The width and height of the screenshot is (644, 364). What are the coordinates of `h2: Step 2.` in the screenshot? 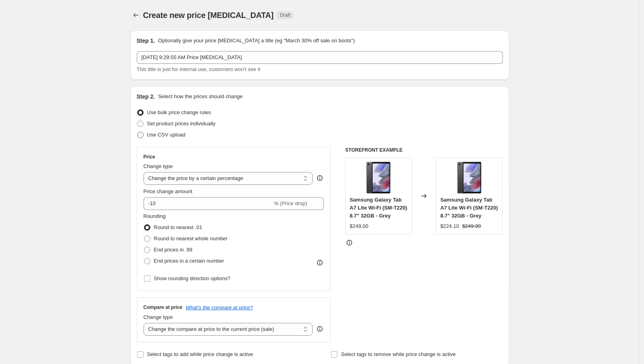 It's located at (146, 96).